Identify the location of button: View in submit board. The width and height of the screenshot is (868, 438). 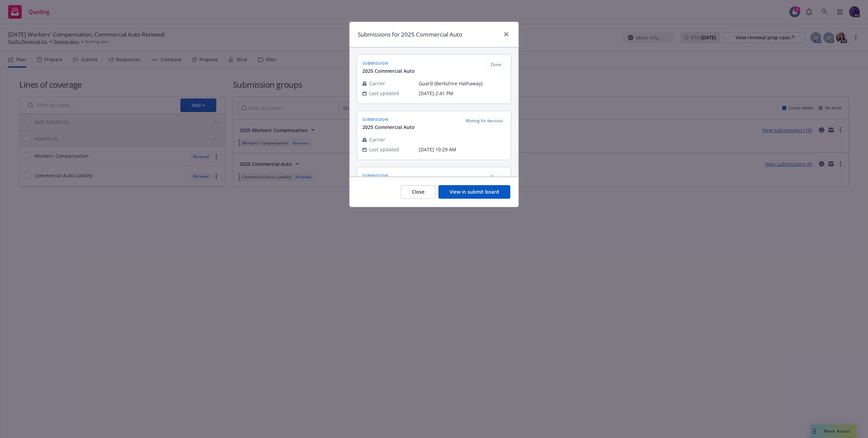
(474, 192).